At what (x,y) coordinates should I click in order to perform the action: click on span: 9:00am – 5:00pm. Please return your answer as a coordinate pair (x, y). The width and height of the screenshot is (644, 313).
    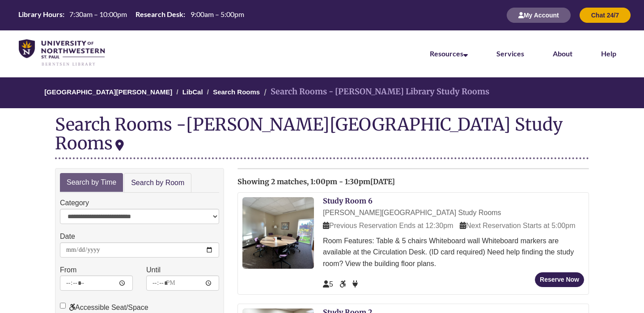
    Looking at the image, I should click on (217, 14).